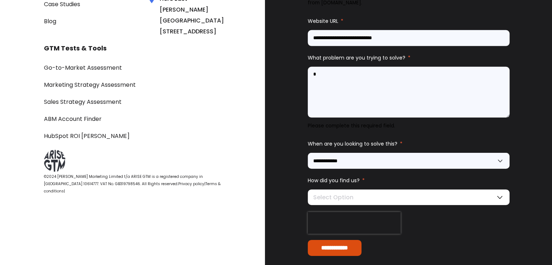 Image resolution: width=552 pixels, height=265 pixels. I want to click on span: How did you find us?, so click(334, 180).